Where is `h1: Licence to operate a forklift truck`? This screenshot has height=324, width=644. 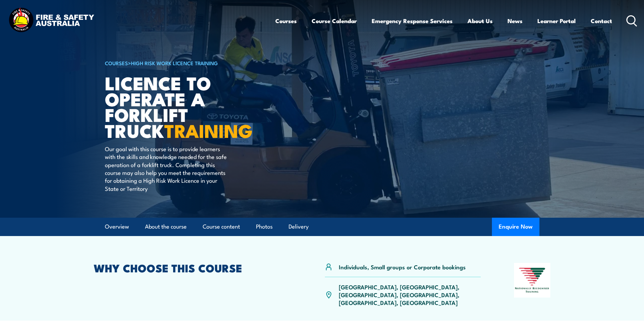
h1: Licence to operate a forklift truck is located at coordinates (189, 106).